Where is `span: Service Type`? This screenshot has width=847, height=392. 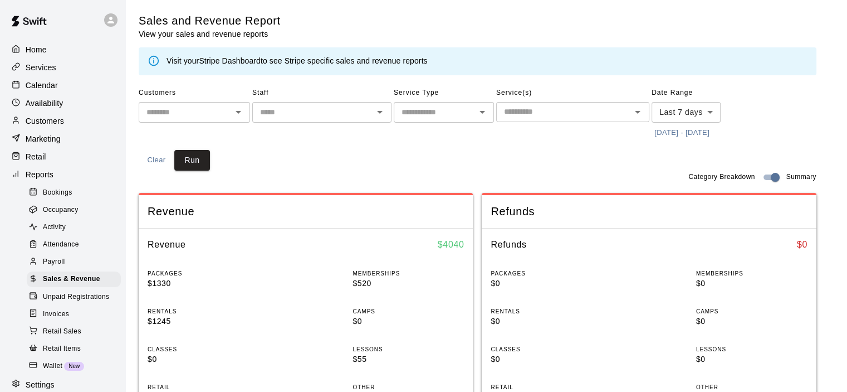 span: Service Type is located at coordinates (444, 93).